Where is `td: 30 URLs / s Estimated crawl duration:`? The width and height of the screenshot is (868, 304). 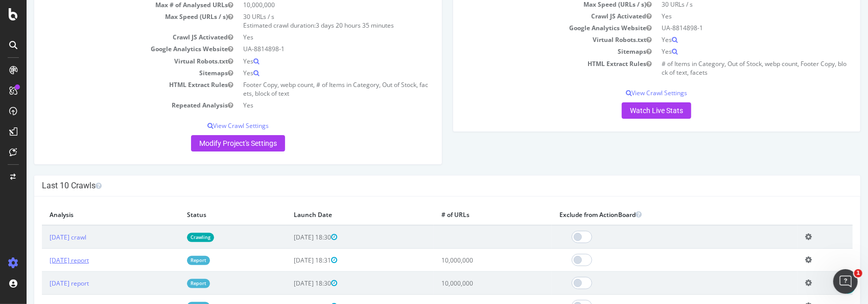
td: 30 URLs / s Estimated crawl duration: is located at coordinates (309, 21).